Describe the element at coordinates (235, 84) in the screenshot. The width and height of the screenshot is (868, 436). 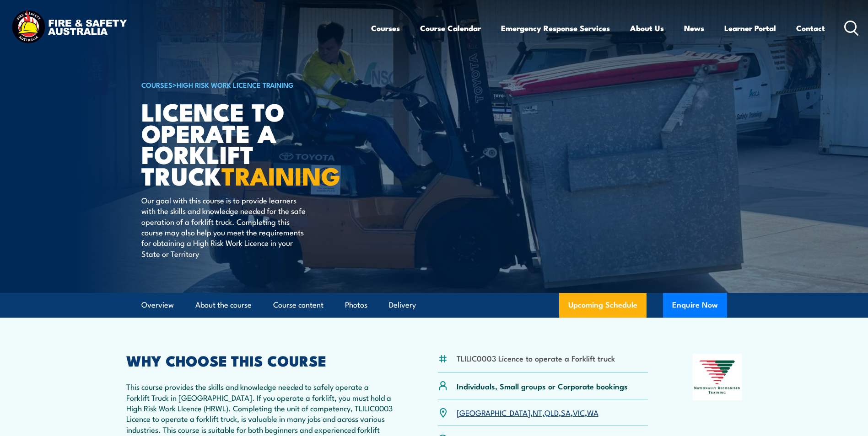
I see `a: High Risk Work Licence Training` at that location.